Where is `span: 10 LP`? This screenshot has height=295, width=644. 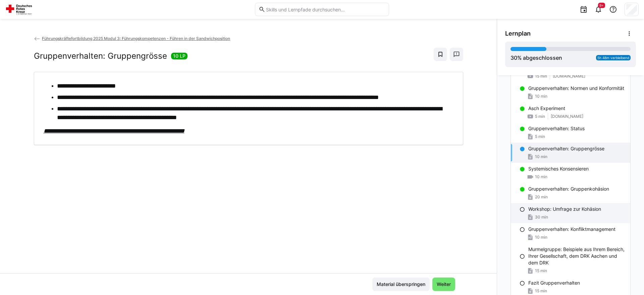 span: 10 LP is located at coordinates (179, 56).